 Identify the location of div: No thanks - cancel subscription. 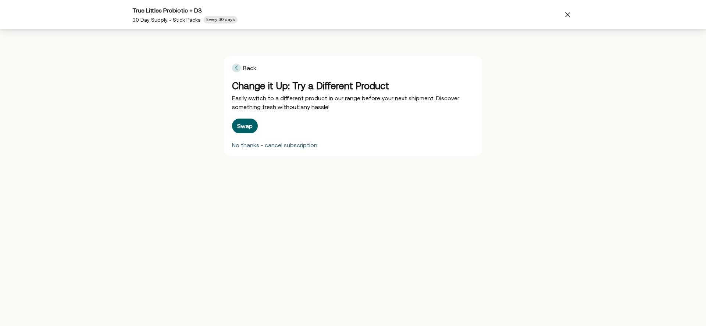
(274, 145).